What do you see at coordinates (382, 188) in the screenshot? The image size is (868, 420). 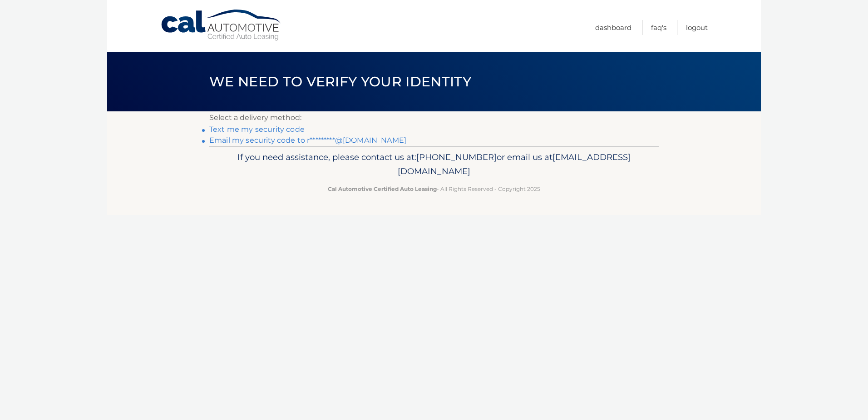 I see `strong: Cal Automotive Certified Auto Leasing` at bounding box center [382, 188].